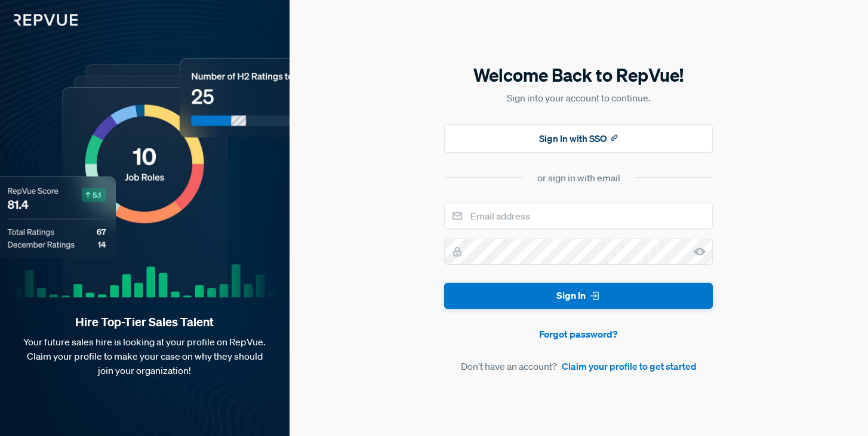 The image size is (868, 436). What do you see at coordinates (579, 98) in the screenshot?
I see `p: Sign into your account to continue.` at bounding box center [579, 98].